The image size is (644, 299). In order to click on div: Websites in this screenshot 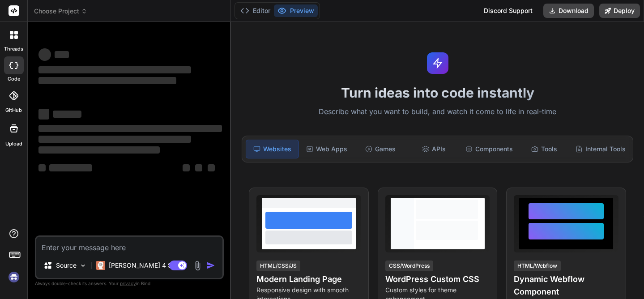, I will do `click(272, 149)`.